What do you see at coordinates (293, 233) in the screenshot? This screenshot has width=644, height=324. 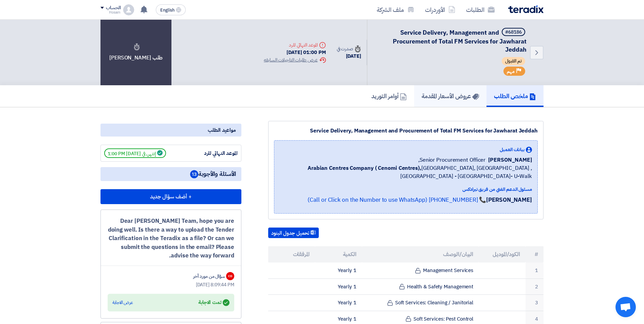 I see `button: تحميل جدول البنود` at bounding box center [293, 233].